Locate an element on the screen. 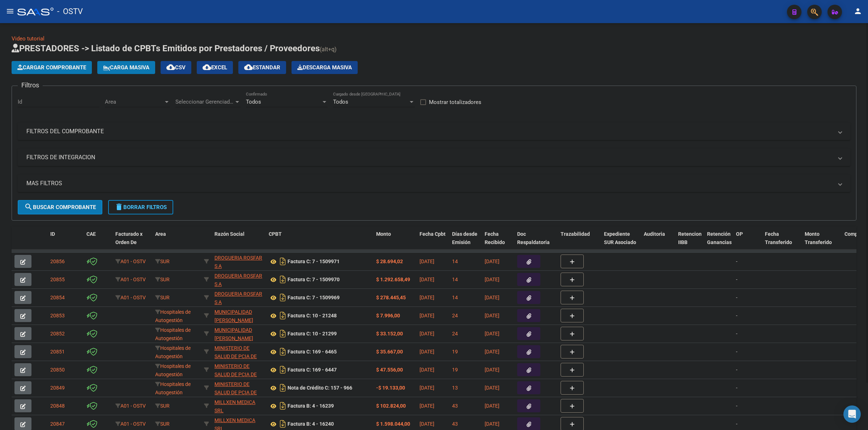 The height and width of the screenshot is (430, 868). button: EXCEL is located at coordinates (215, 67).